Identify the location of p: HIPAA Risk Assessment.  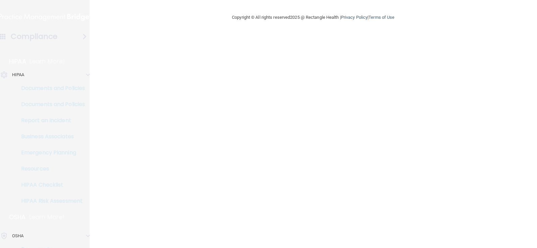
(50, 201).